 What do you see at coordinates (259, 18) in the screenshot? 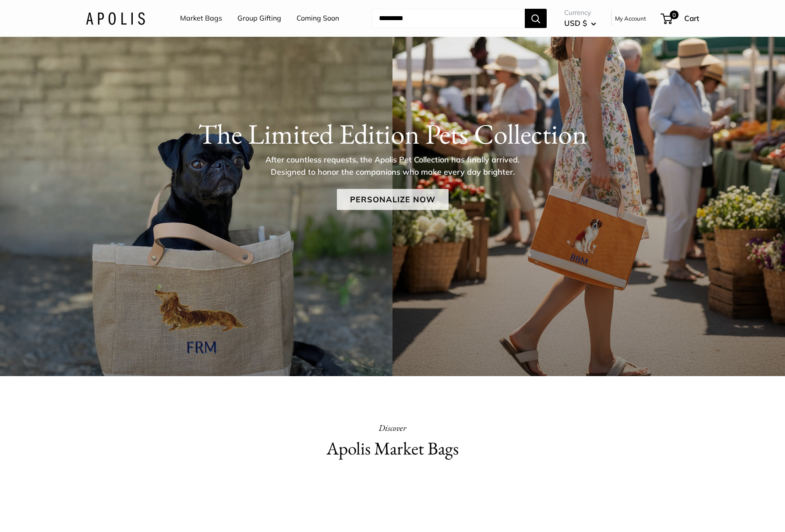
I see `a: Group Gifting` at bounding box center [259, 18].